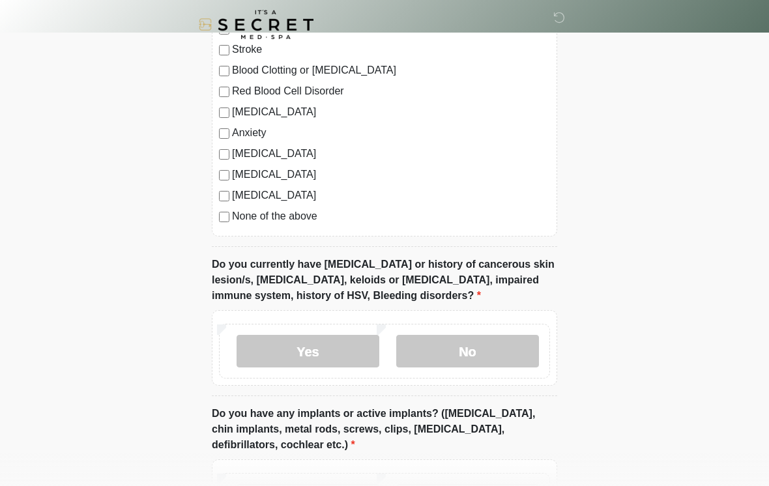 Image resolution: width=769 pixels, height=486 pixels. I want to click on input: None of the above, so click(224, 217).